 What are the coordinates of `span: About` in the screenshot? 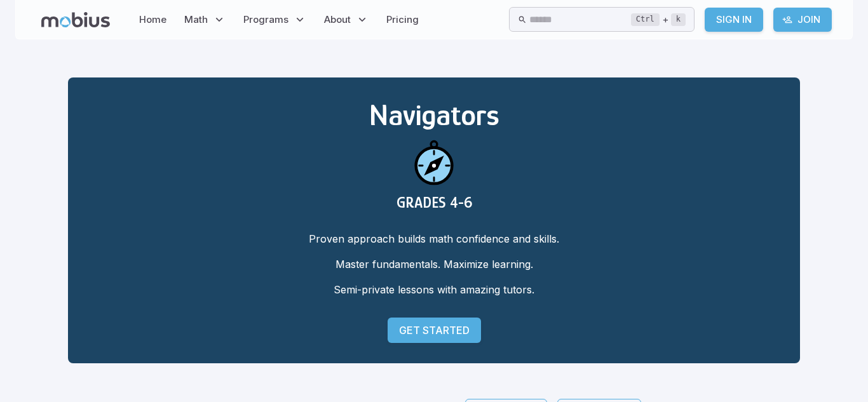 It's located at (338, 20).